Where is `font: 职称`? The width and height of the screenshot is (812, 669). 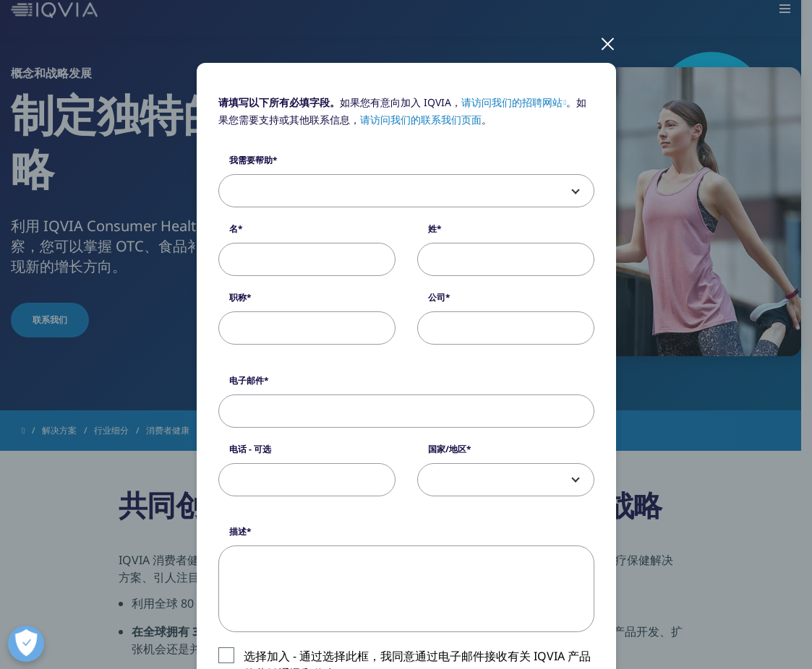 font: 职称 is located at coordinates (237, 297).